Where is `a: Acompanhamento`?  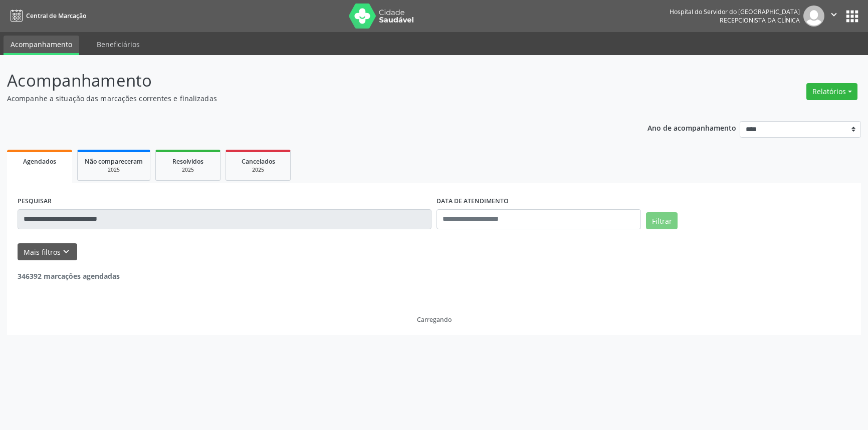 a: Acompanhamento is located at coordinates (41, 45).